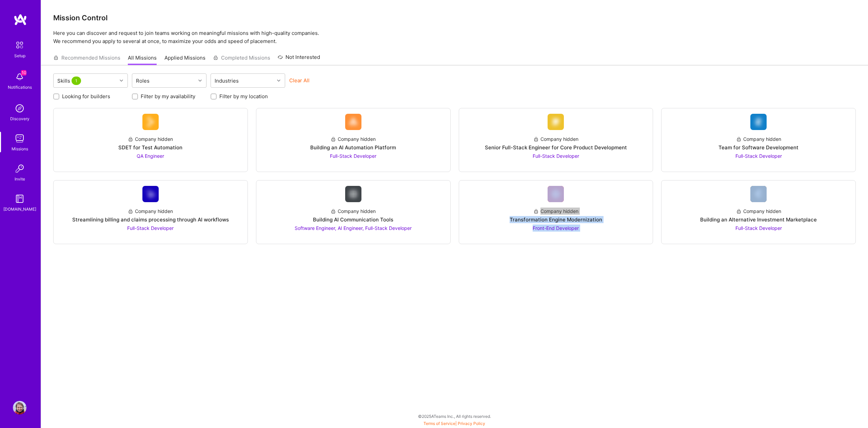 The height and width of the screenshot is (428, 868). What do you see at coordinates (20, 45) in the screenshot?
I see `img: setup` at bounding box center [20, 45].